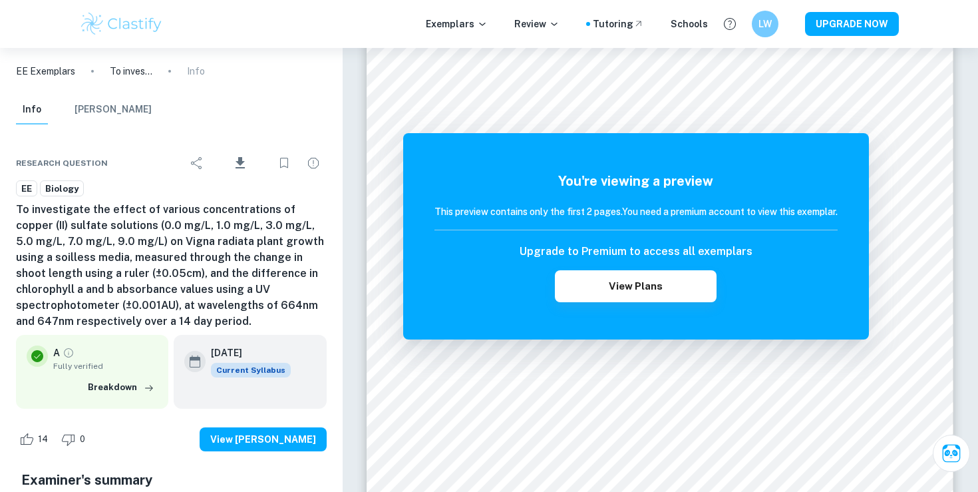 The image size is (978, 492). I want to click on button: View Plans, so click(635, 286).